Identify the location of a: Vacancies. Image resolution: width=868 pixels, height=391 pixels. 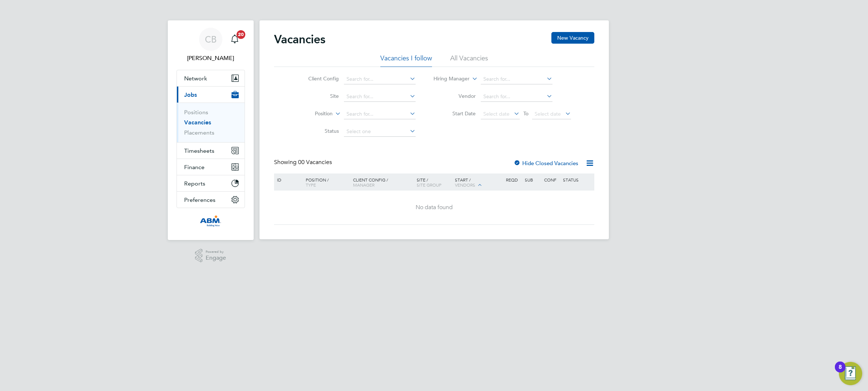
(197, 122).